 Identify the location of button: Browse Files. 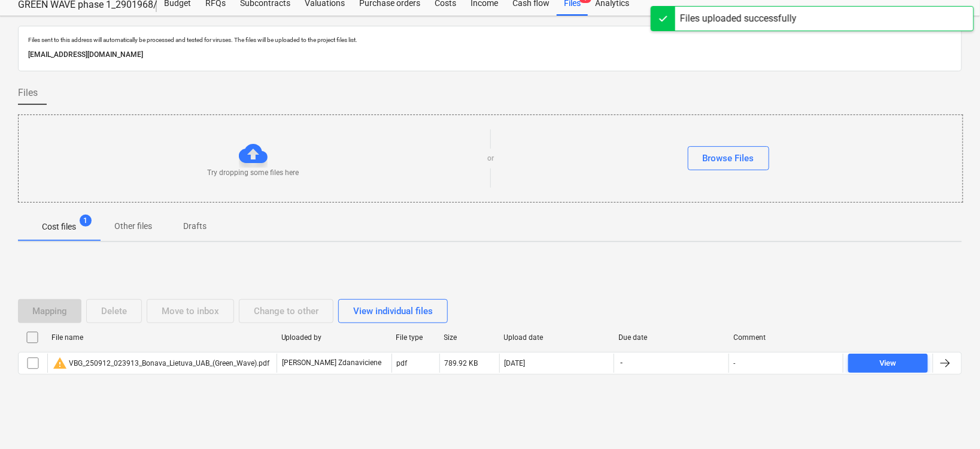
(729, 159).